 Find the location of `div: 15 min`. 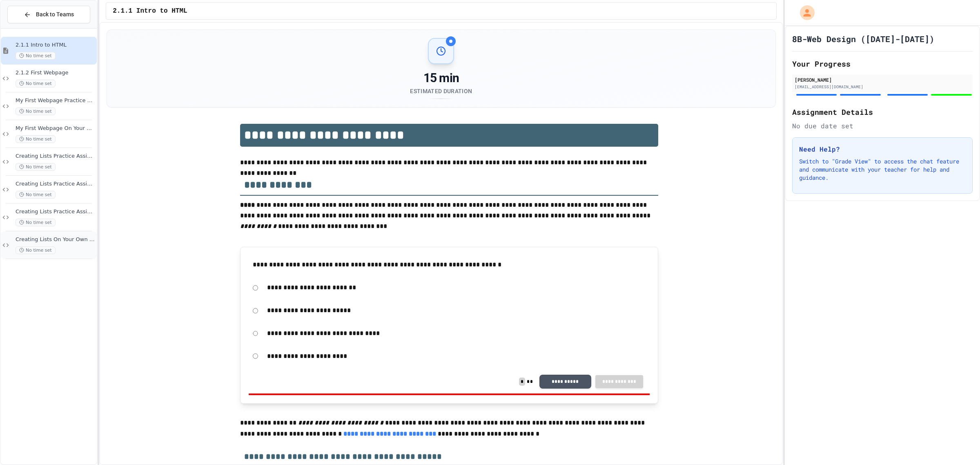

div: 15 min is located at coordinates (441, 78).